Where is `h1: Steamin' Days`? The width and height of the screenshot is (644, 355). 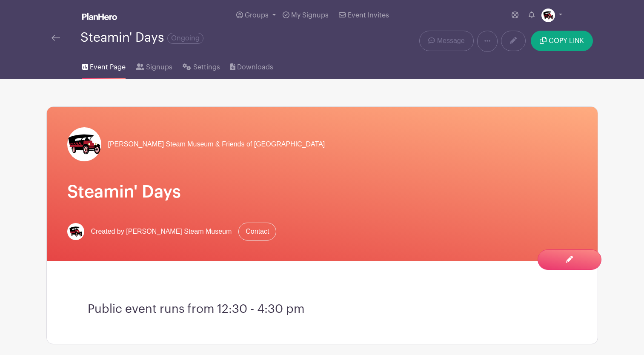 h1: Steamin' Days is located at coordinates (322, 192).